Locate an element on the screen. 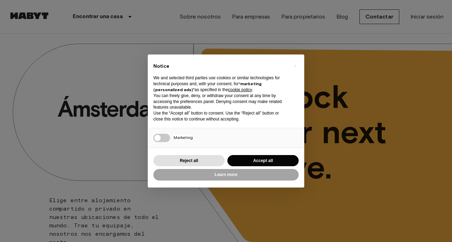  p: You can freely give, deny, or withdraw your consent at any time by accessing the preferences pane... is located at coordinates (220, 102).